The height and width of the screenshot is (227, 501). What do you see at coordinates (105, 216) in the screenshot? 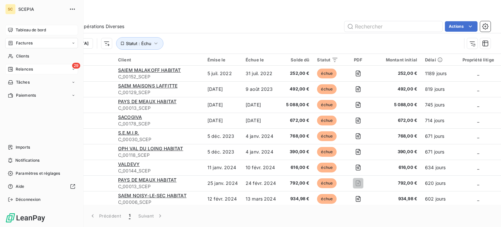
I see `button: Précédent` at bounding box center [105, 216].